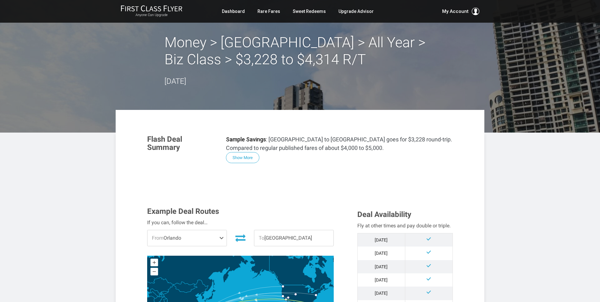  What do you see at coordinates (158, 238) in the screenshot?
I see `span: From` at bounding box center [158, 238].